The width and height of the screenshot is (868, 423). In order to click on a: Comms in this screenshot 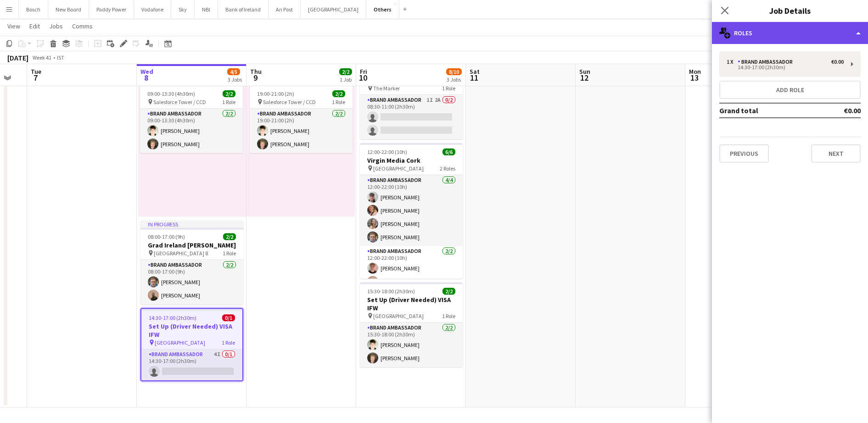, I will do `click(82, 26)`.